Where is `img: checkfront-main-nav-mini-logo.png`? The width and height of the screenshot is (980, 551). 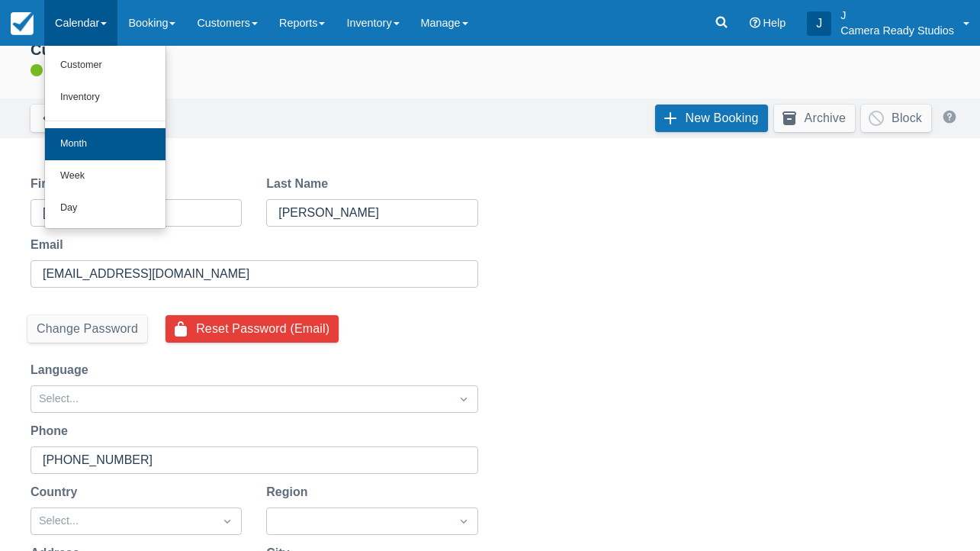 img: checkfront-main-nav-mini-logo.png is located at coordinates (22, 24).